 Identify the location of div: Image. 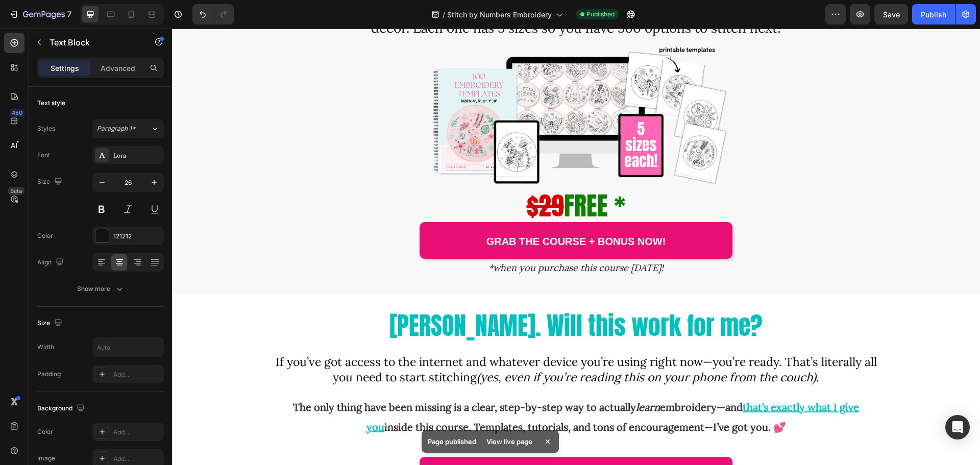
(46, 458).